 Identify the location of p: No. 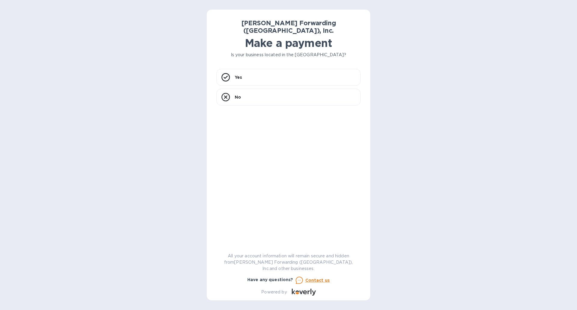
(238, 97).